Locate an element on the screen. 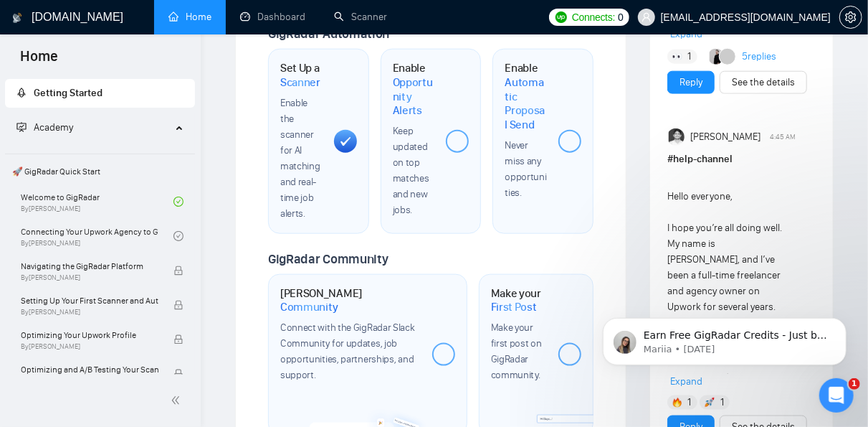 The width and height of the screenshot is (868, 427). img: logo is located at coordinates (18, 18).